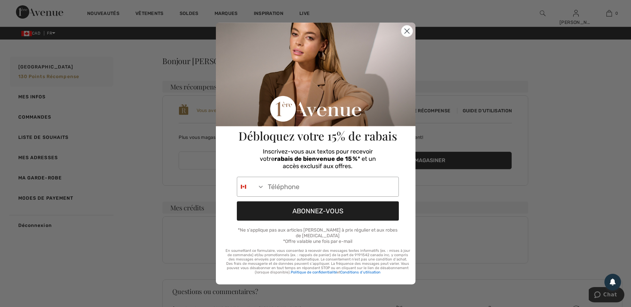 This screenshot has width=631, height=307. I want to click on button: ABONNEZ-VOUS, so click(318, 211).